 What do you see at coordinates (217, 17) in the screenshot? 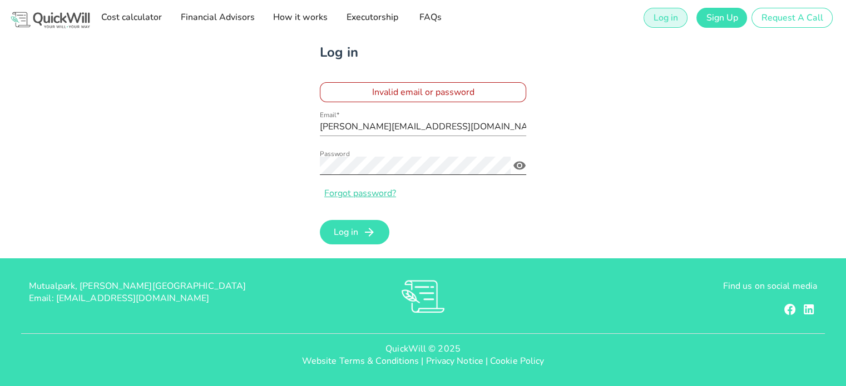
I see `span: Financial Advisors` at bounding box center [217, 17].